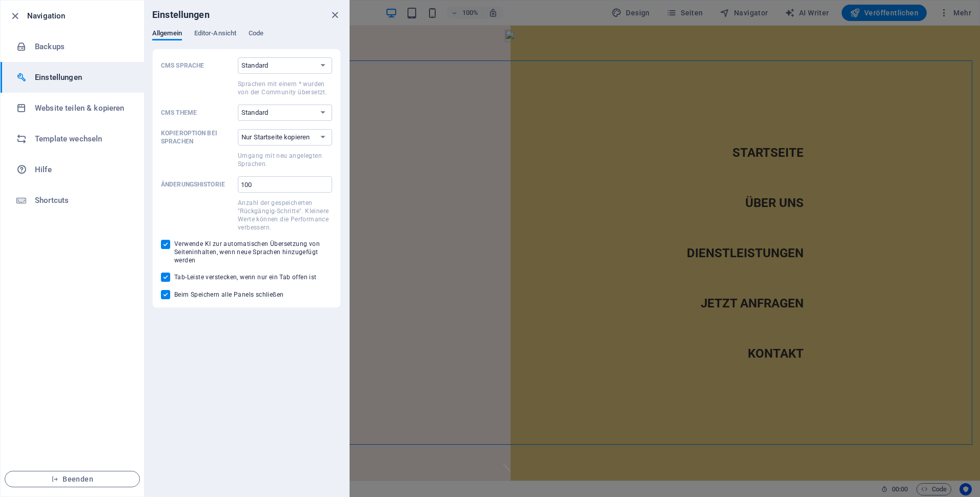 This screenshot has height=497, width=980. What do you see at coordinates (256, 34) in the screenshot?
I see `span: Code` at bounding box center [256, 34].